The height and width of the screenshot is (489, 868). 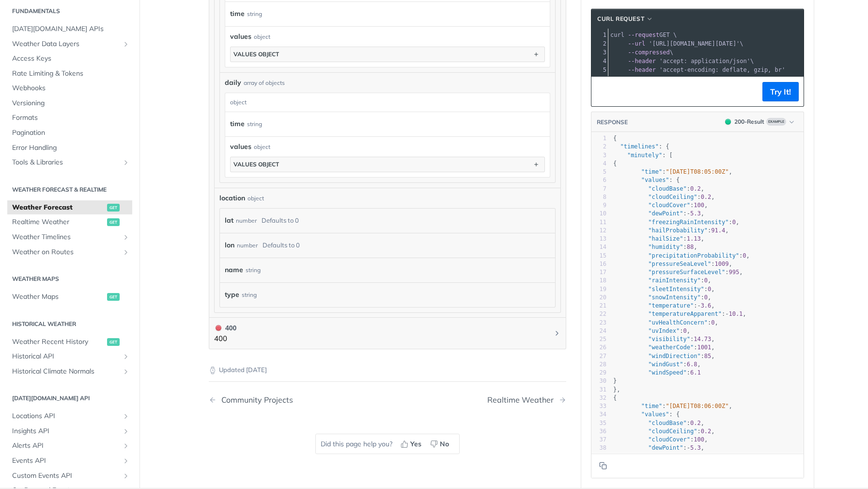 What do you see at coordinates (230, 244) in the screenshot?
I see `label: lon` at bounding box center [230, 244].